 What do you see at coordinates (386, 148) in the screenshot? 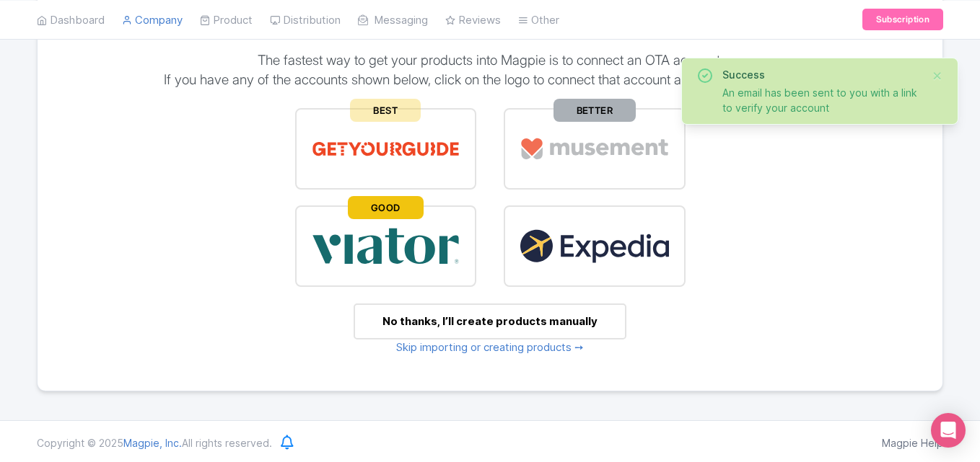
I see `img: get_your_guide-5a6366678479520ec94e3f9d2b9f304b.svg` at bounding box center [386, 148].